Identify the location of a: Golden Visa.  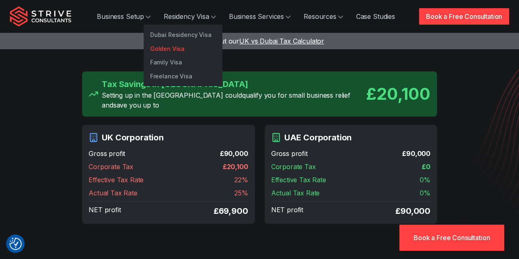
(183, 49).